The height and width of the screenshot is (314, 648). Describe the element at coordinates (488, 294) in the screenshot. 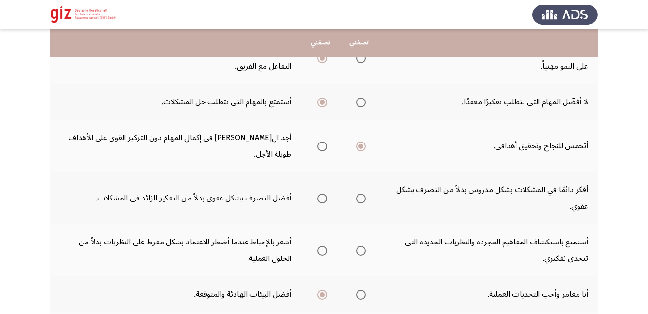

I see `td: أنا مغامر وأحب التحديات العملية.` at that location.